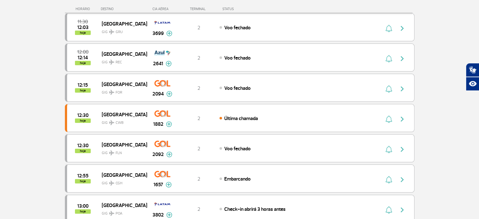 The height and width of the screenshot is (219, 479). I want to click on span: 2025-09-30 12:15:00, so click(83, 85).